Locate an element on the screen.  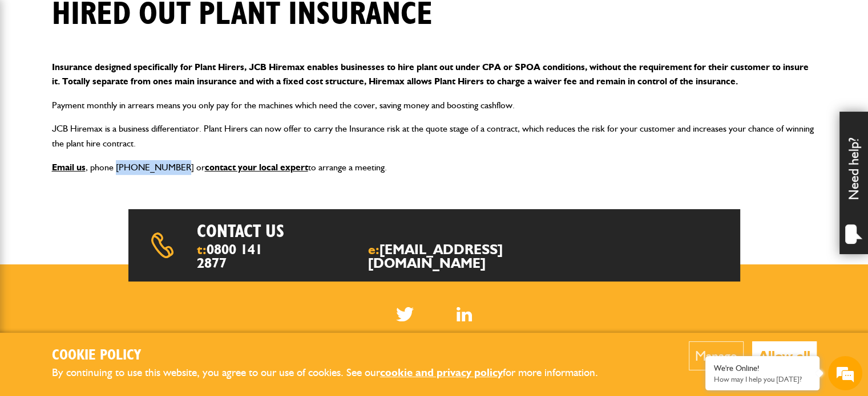
img: d_20077148190_company_1631870298795_20077148190 is located at coordinates (33, 71).